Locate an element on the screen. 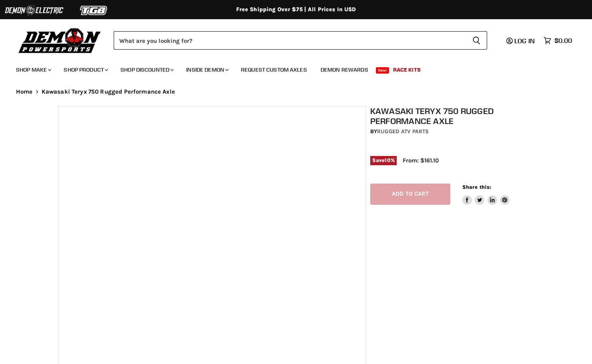 Image resolution: width=592 pixels, height=364 pixels. a: Shop Discounted is located at coordinates (146, 69).